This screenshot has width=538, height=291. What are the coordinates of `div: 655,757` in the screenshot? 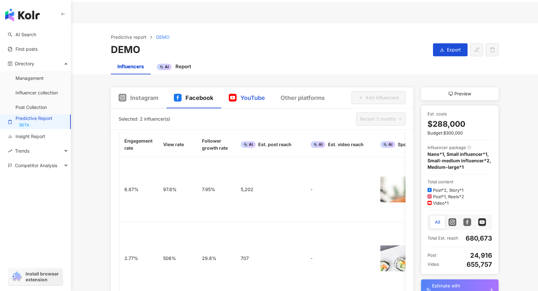 It's located at (466, 264).